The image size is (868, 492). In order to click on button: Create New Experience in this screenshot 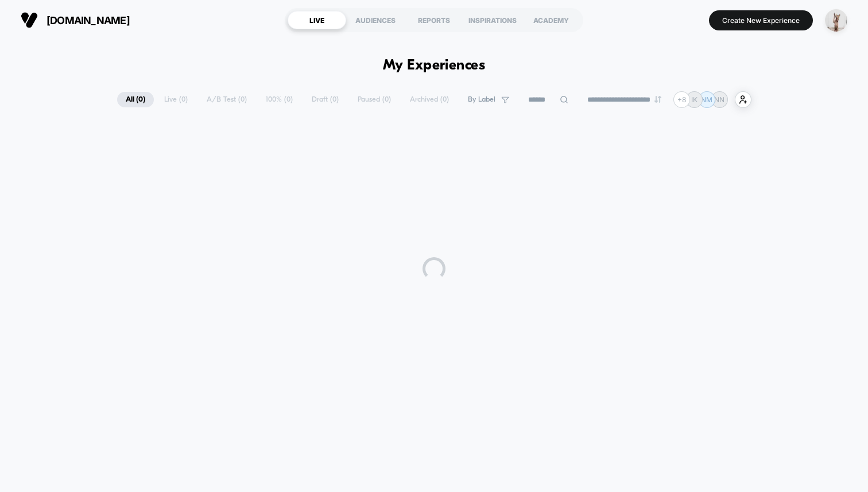, I will do `click(761, 20)`.